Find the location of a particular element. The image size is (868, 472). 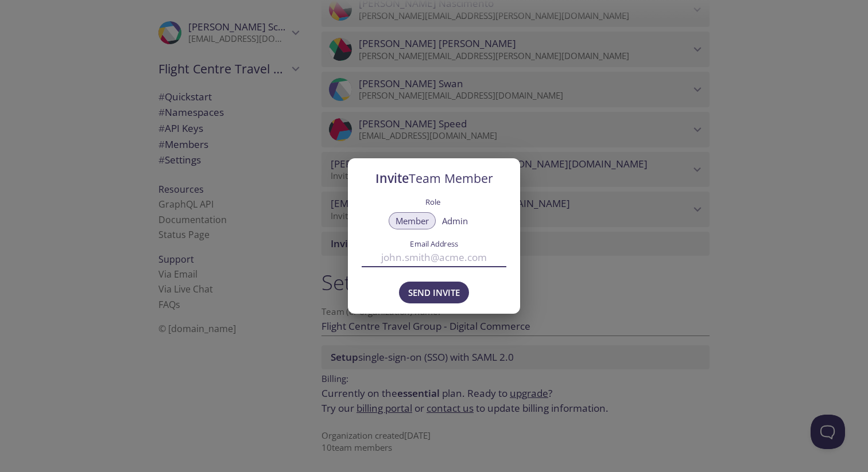

label: Email Address is located at coordinates (434, 243).